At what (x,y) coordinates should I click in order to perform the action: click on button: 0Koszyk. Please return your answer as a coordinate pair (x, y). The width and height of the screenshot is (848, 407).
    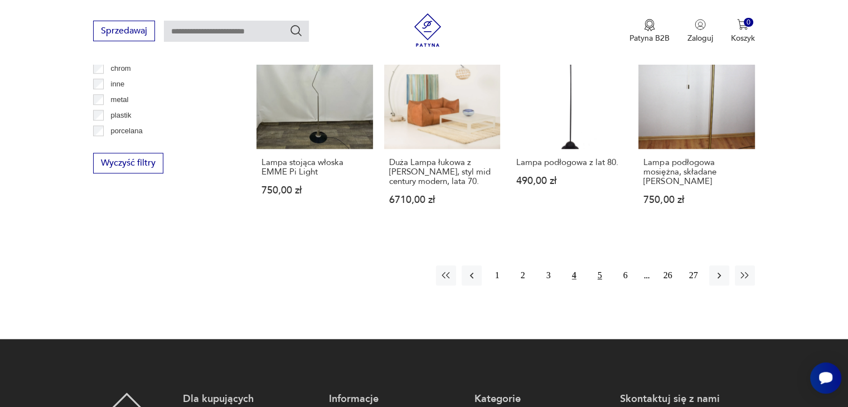
    Looking at the image, I should click on (743, 31).